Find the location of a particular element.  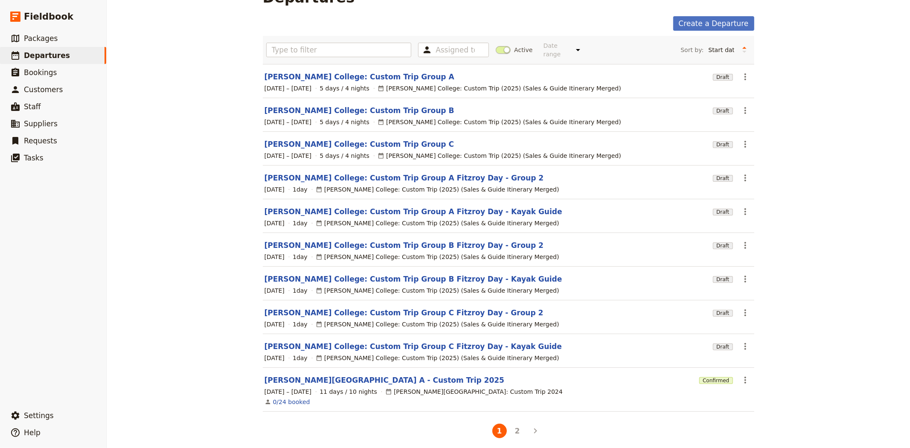

span: Packages is located at coordinates (41, 38).